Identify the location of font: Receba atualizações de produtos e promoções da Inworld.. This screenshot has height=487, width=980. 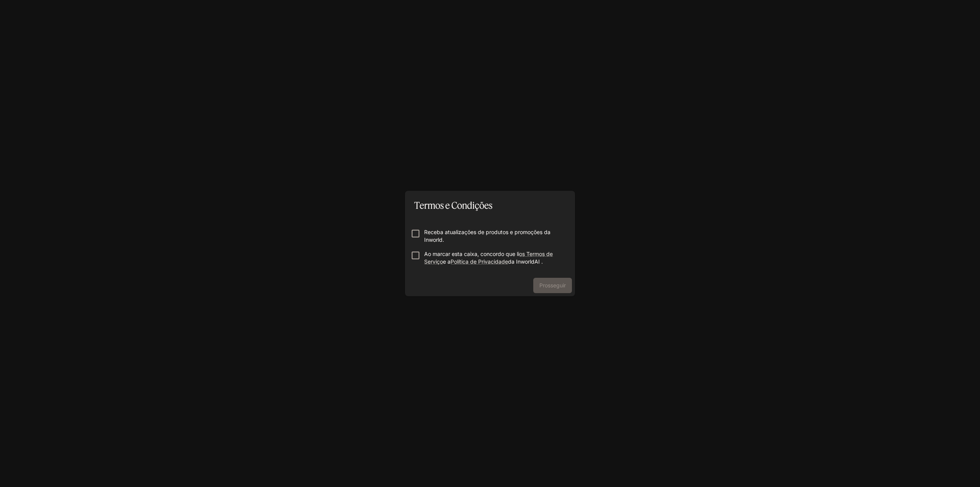
(487, 235).